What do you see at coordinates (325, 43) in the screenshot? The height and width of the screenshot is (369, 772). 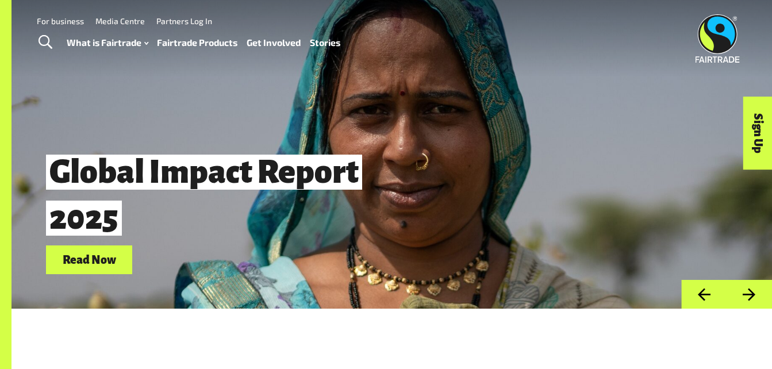 I see `a: Stories` at bounding box center [325, 43].